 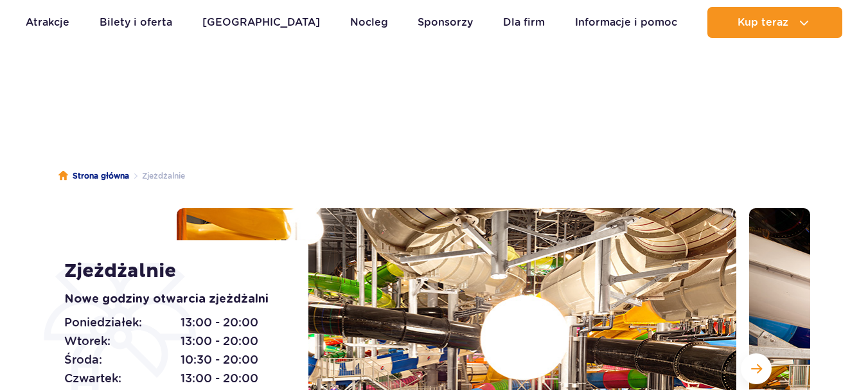 I want to click on a: Sponsorzy, so click(x=445, y=22).